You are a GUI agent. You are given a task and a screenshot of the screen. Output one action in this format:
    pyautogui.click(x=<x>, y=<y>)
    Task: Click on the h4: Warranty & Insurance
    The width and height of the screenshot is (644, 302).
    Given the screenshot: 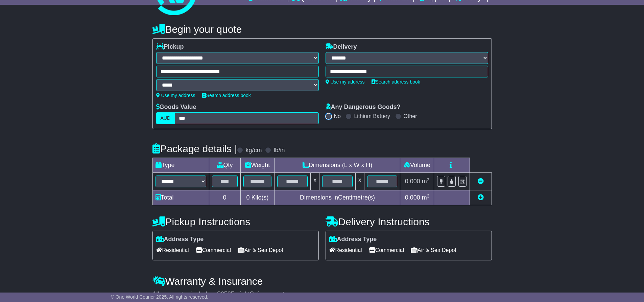 What is the action you would take?
    pyautogui.click(x=322, y=281)
    